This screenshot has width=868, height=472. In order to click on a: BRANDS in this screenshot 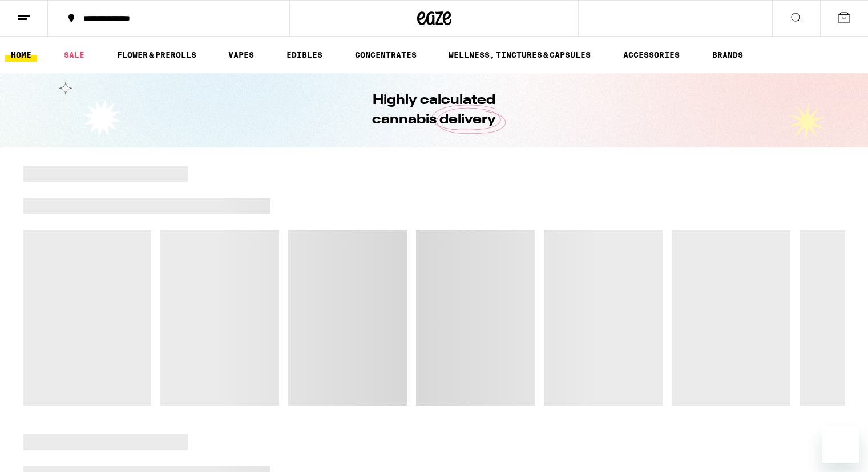, I will do `click(728, 55)`.